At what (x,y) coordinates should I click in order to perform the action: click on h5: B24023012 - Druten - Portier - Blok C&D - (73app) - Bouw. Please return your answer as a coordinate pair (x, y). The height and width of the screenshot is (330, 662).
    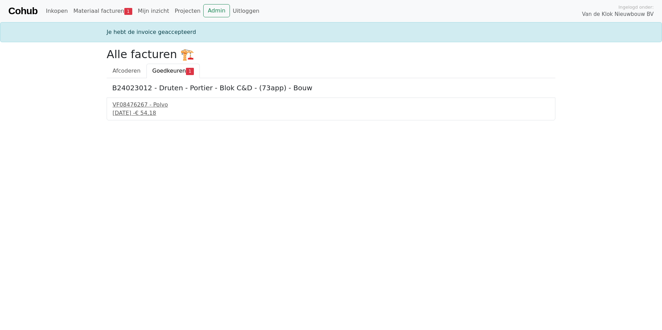
    Looking at the image, I should click on (331, 88).